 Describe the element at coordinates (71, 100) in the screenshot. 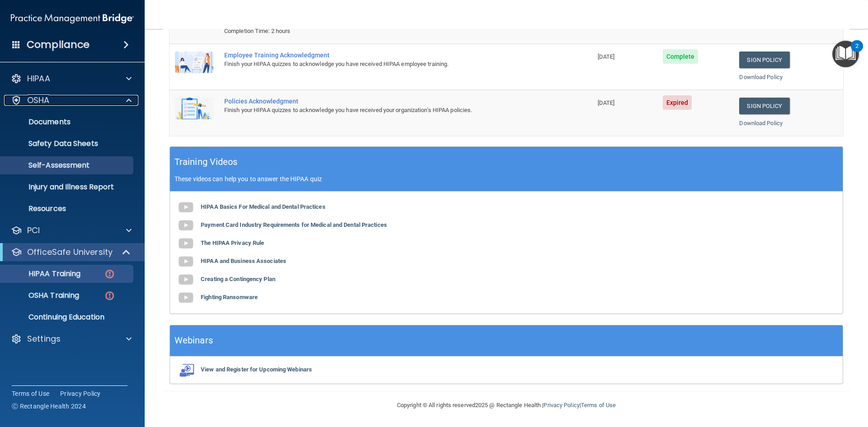

I see `a: OSHA` at that location.